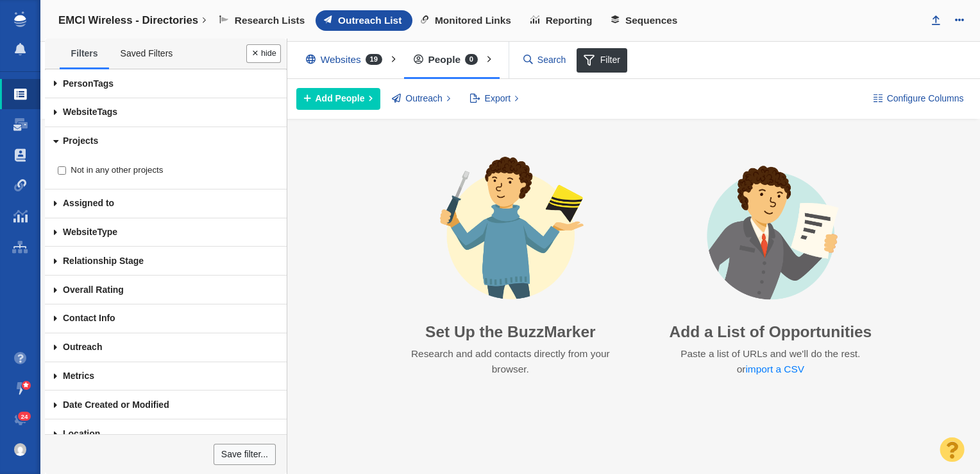  I want to click on img: buzzstream_logo_iconsimple.png, so click(20, 19).